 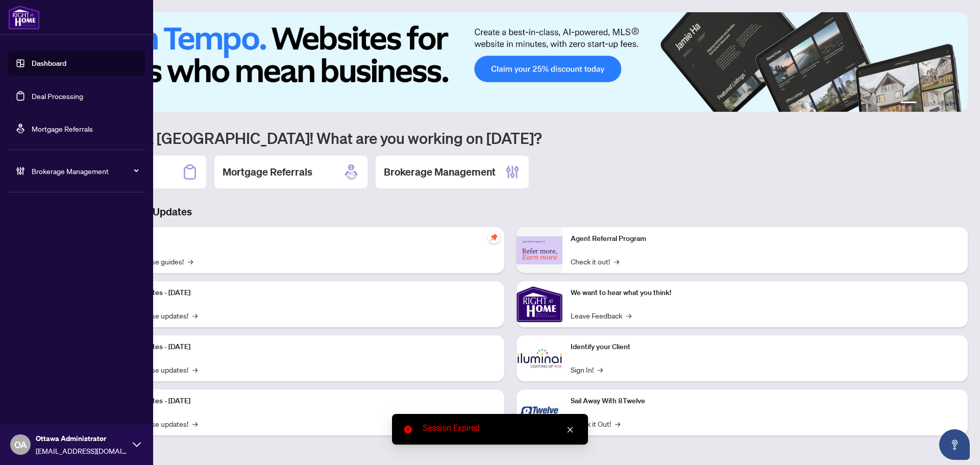 What do you see at coordinates (922, 104) in the screenshot?
I see `button: 2` at bounding box center [922, 104].